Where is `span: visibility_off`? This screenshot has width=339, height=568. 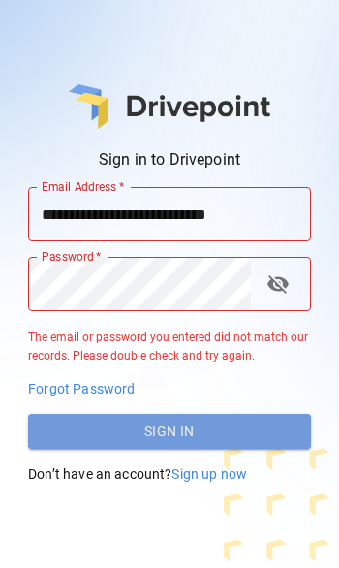
span: visibility_off is located at coordinates (278, 284).